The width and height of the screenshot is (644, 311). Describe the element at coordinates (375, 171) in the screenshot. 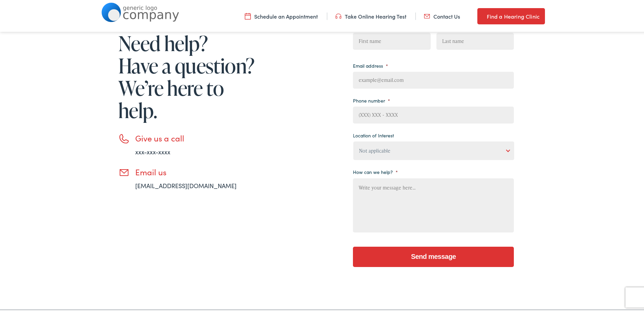

I see `label: How can we help?` at that location.